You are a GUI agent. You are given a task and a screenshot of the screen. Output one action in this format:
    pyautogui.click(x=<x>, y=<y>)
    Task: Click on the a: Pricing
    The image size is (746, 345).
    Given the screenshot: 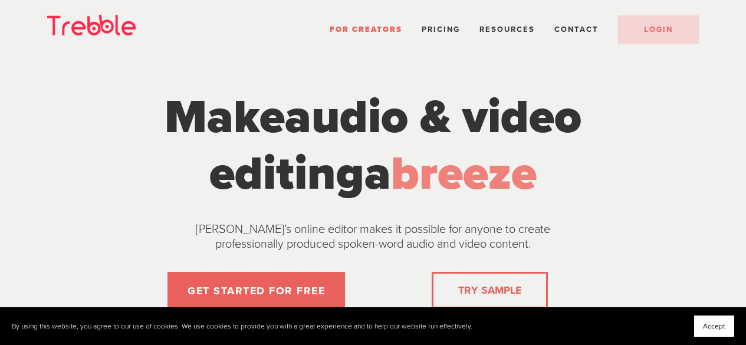 What is the action you would take?
    pyautogui.click(x=441, y=29)
    